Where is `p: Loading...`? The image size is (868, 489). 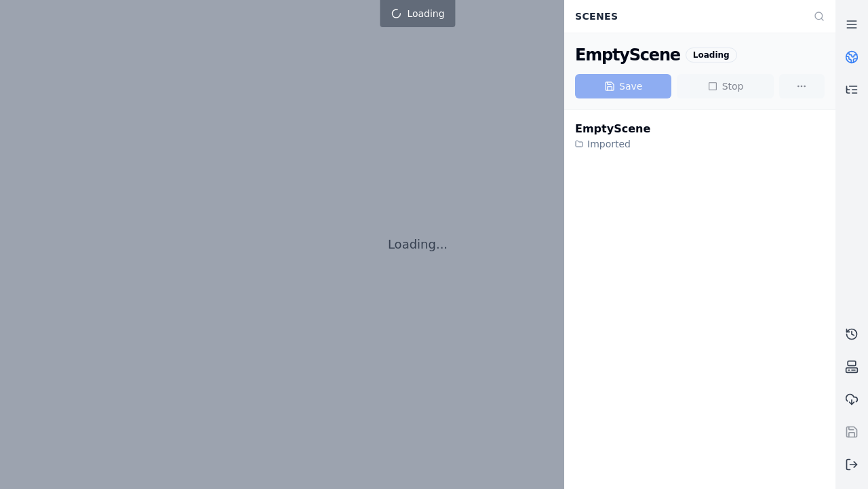 p: Loading... is located at coordinates (418, 244).